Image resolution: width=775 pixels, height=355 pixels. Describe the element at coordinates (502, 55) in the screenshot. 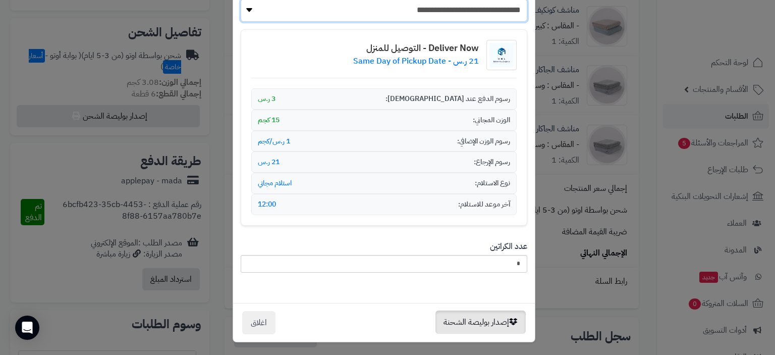

I see `img: شعار شركة الشحن` at that location.